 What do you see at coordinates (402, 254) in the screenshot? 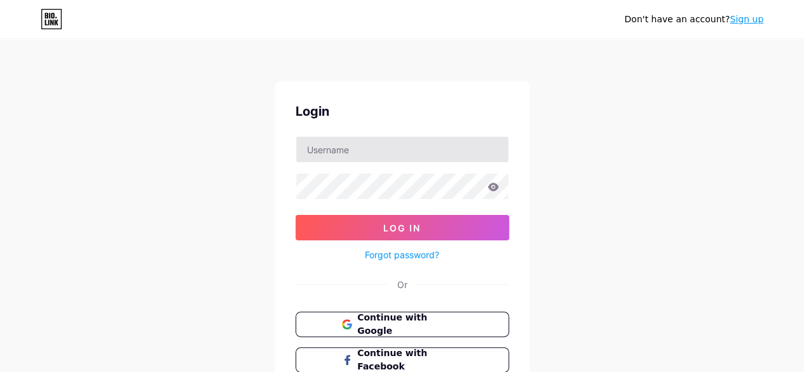
I see `a: Forgot password?` at bounding box center [402, 254].